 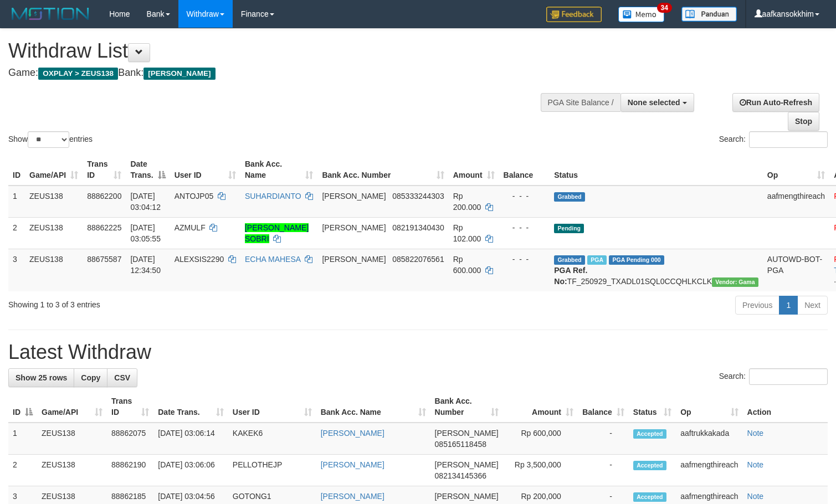 I want to click on img: panduan.png, so click(x=709, y=14).